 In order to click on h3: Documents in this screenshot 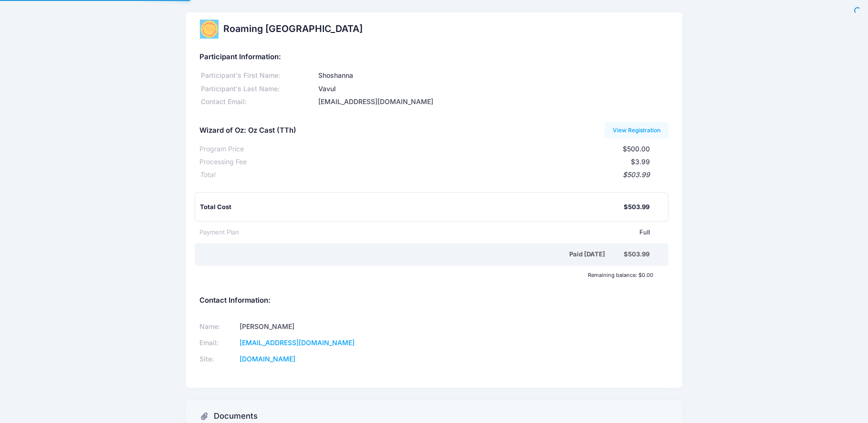, I will do `click(236, 416)`.